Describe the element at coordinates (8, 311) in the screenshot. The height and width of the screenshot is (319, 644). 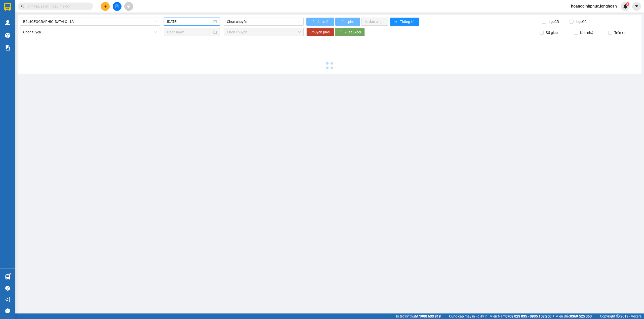
I see `span: message` at that location.